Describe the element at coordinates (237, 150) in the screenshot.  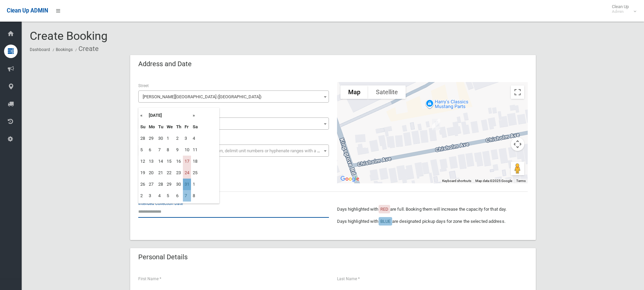
I see `span: Select the unit number from the dropdown, delimit unit numbers or hyphenate ranges with a comma` at that location.